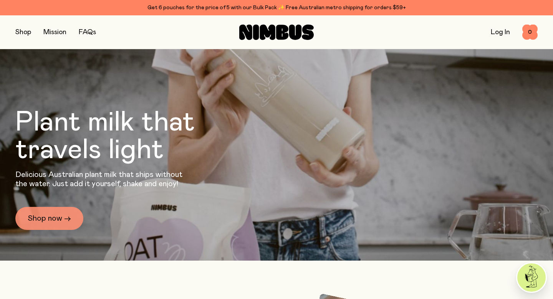 The width and height of the screenshot is (553, 299). What do you see at coordinates (501, 32) in the screenshot?
I see `a: Log In` at bounding box center [501, 32].